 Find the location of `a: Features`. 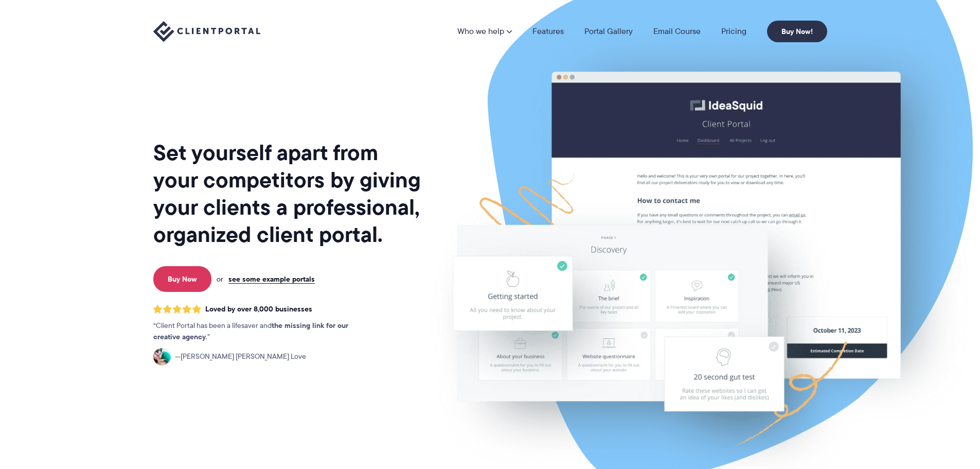

a: Features is located at coordinates (548, 32).